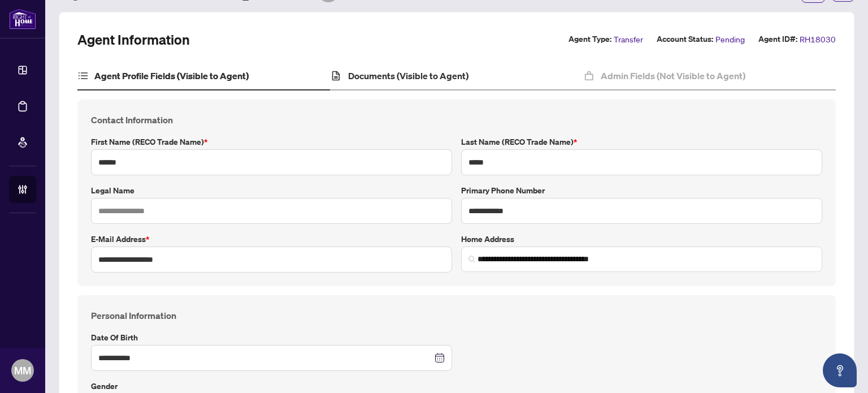 This screenshot has height=393, width=868. What do you see at coordinates (641, 142) in the screenshot?
I see `label: Last Name (RECO Trade Name)` at bounding box center [641, 142].